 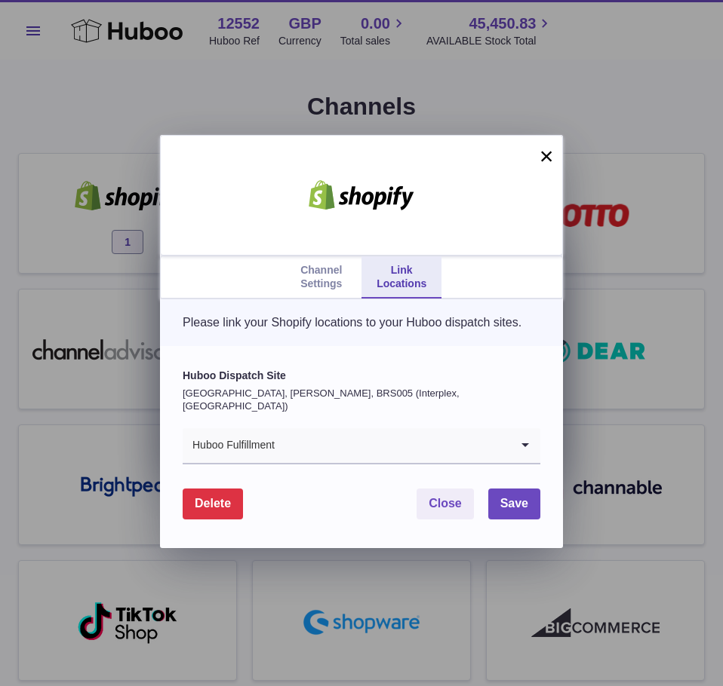 I want to click on label: Huboo Dispatch Site, so click(x=361, y=376).